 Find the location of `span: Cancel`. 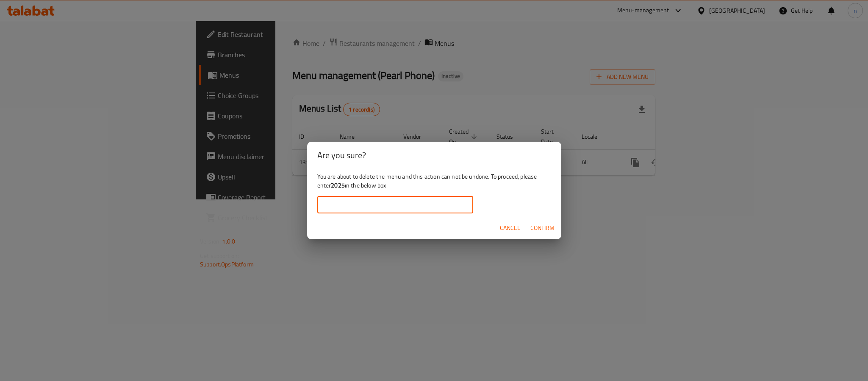

span: Cancel is located at coordinates (510, 228).